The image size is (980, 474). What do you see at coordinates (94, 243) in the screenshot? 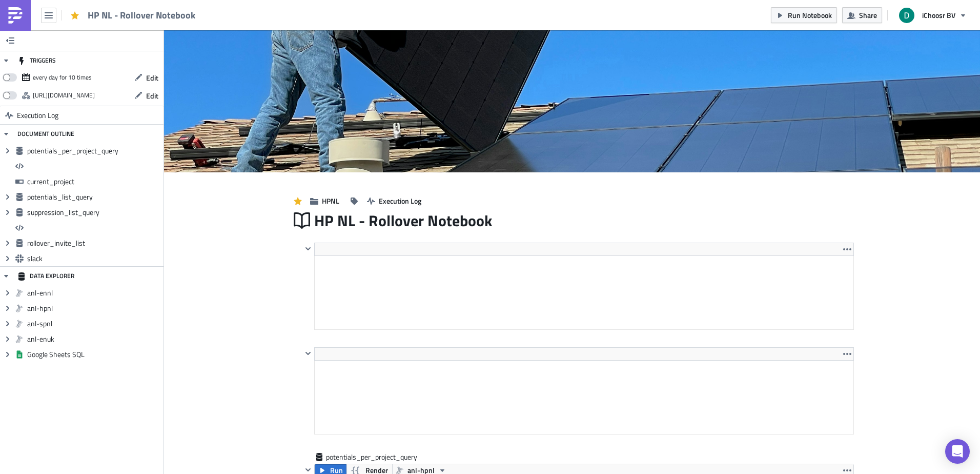
I see `span: rollover_invite_list` at bounding box center [94, 243].